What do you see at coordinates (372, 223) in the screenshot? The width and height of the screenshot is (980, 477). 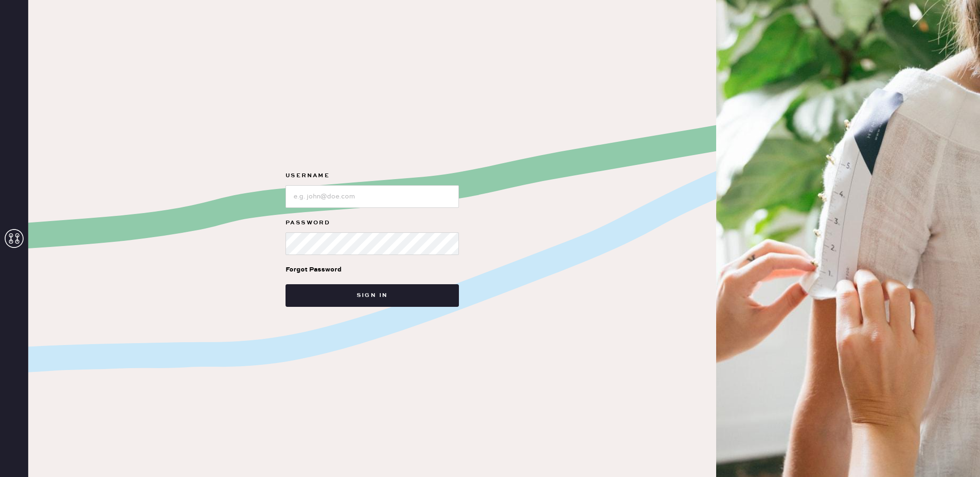 I see `label: Password` at bounding box center [372, 223].